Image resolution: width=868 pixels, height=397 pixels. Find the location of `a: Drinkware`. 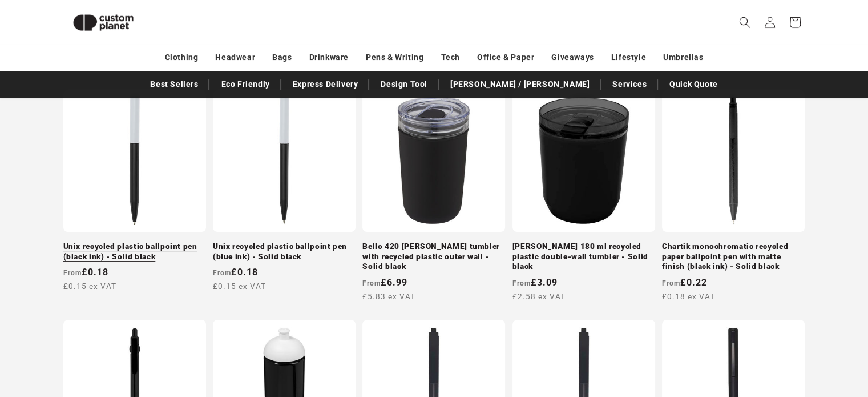

a: Drinkware is located at coordinates (329, 57).